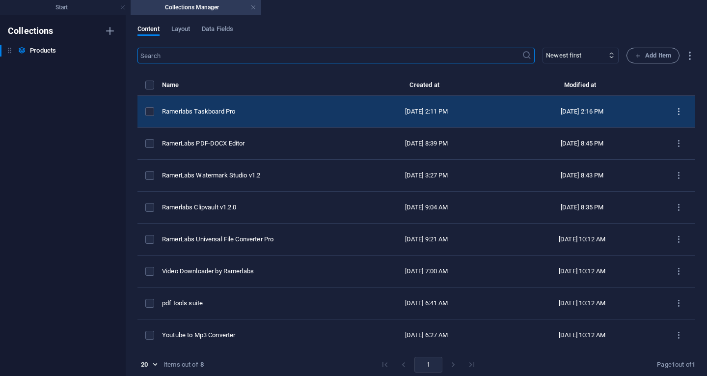 The image size is (707, 376). Describe the element at coordinates (252, 271) in the screenshot. I see `div: Video Downloader by Ramerlabs` at that location.